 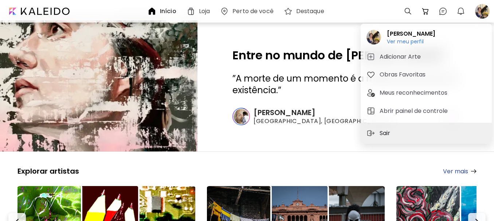 What do you see at coordinates (401, 57) in the screenshot?
I see `h5: Adicionar Arte` at bounding box center [401, 57].